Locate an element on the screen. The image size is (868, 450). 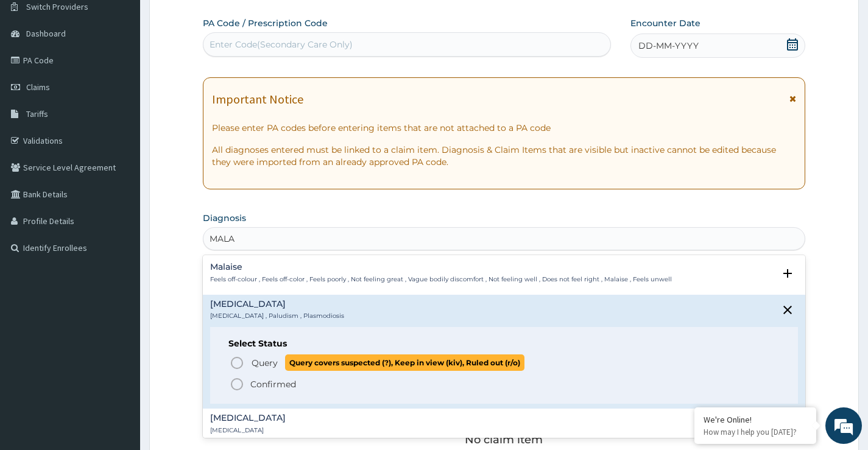
span: DD-MM-YYYY is located at coordinates (668, 46).